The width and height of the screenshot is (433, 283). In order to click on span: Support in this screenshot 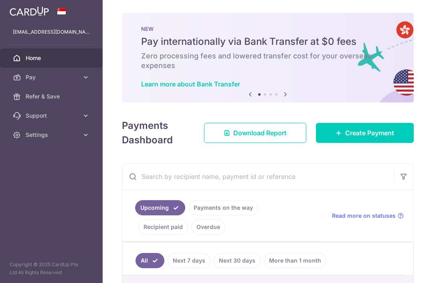, I will do `click(52, 116)`.